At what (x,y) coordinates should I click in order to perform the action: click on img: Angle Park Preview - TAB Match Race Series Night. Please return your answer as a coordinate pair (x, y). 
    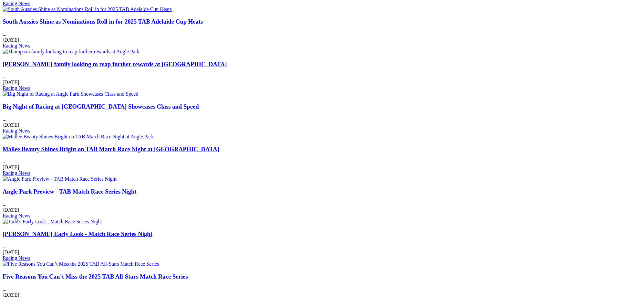
    Looking at the image, I should click on (59, 179).